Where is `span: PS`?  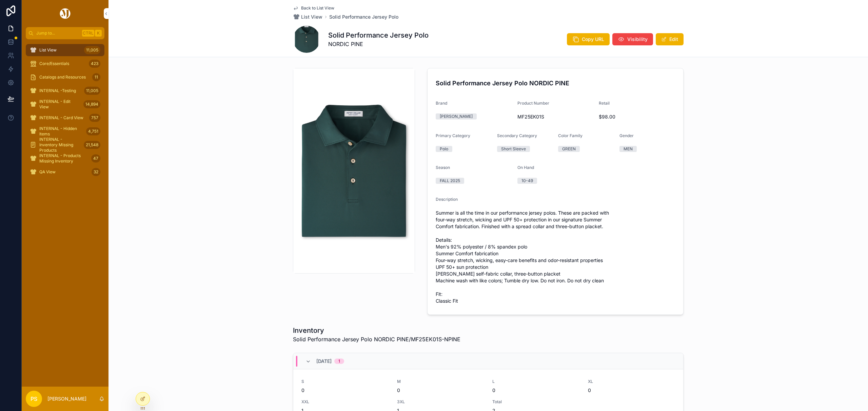 span: PS is located at coordinates (34, 399).